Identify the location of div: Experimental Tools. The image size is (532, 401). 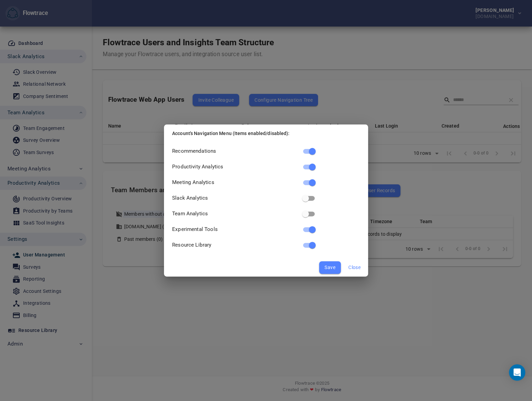
(234, 228).